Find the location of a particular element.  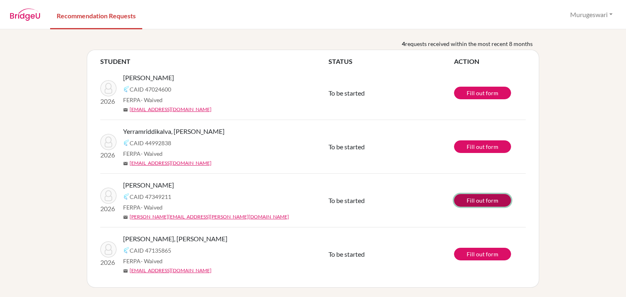

img: Mathew, Daksh is located at coordinates (108, 196).